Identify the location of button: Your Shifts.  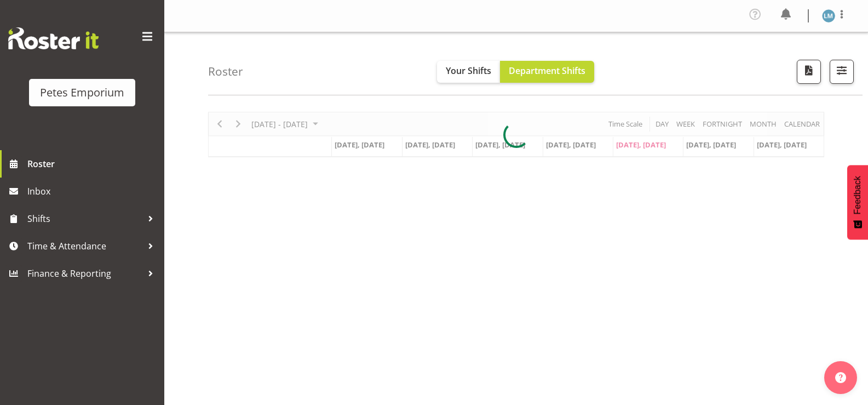
(468, 72).